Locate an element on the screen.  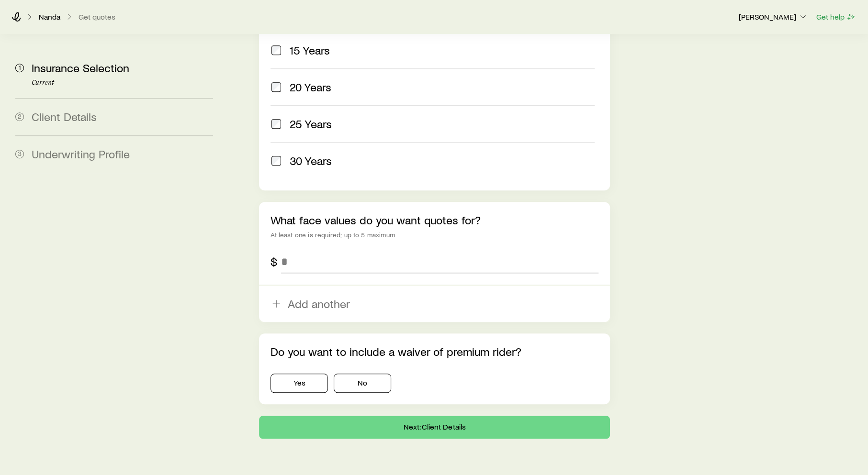
a: Nanda is located at coordinates (49, 17).